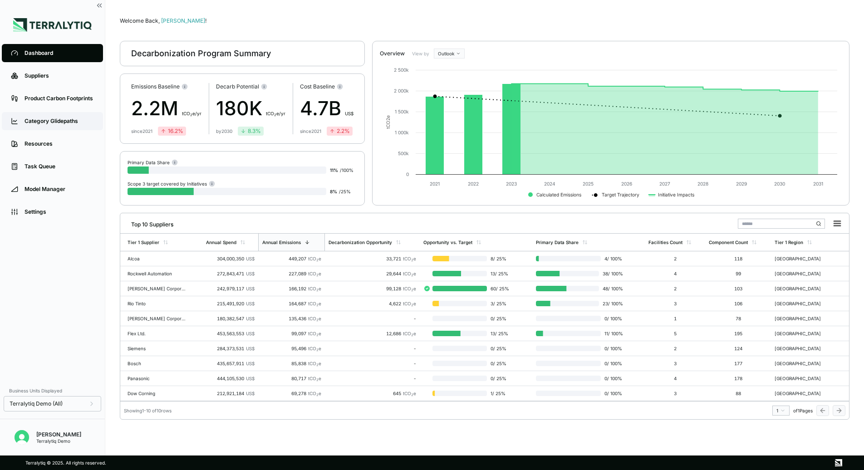  Describe the element at coordinates (157, 274) in the screenshot. I see `div: Rockwell Automation` at that location.